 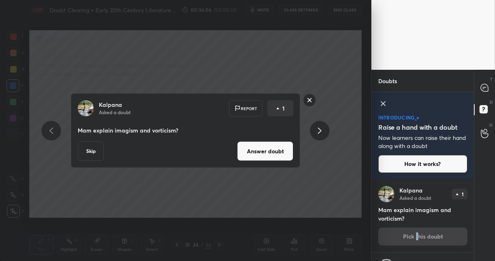 What do you see at coordinates (246, 108) in the screenshot?
I see `div: Report` at bounding box center [246, 108].